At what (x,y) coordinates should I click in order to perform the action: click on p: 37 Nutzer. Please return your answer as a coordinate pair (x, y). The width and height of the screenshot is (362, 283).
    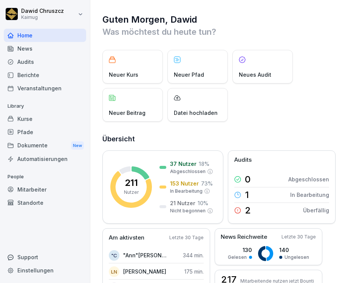
    Looking at the image, I should click on (183, 164).